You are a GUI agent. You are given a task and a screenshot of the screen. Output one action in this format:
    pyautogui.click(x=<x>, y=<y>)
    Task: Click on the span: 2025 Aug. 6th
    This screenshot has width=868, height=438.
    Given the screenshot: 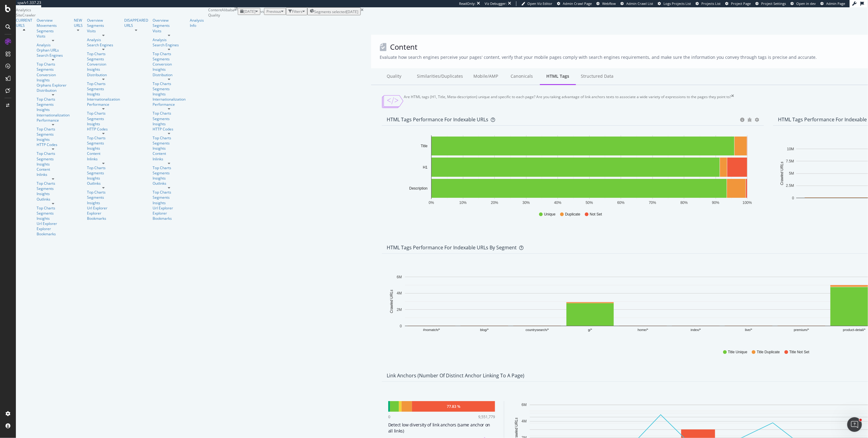 What is the action you would take?
    pyautogui.click(x=249, y=11)
    